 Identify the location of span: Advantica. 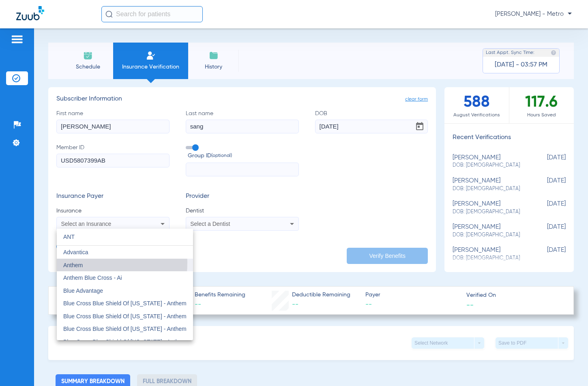
(75, 252).